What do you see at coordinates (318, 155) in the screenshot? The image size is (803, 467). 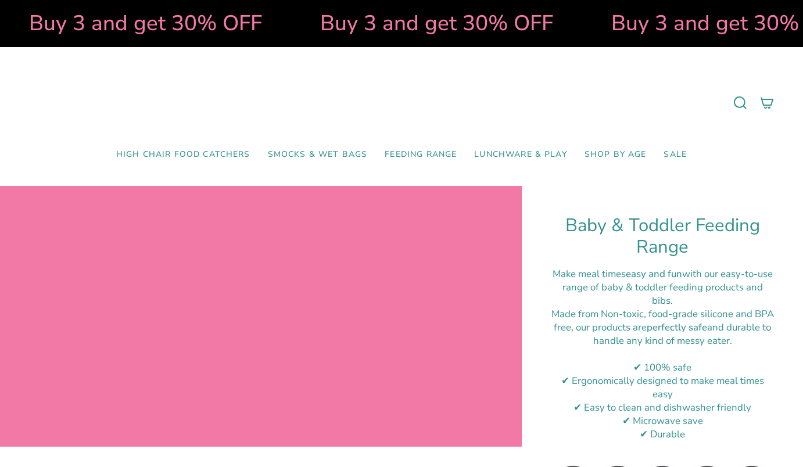 I see `a: Smocks & Wet Bags` at bounding box center [318, 155].